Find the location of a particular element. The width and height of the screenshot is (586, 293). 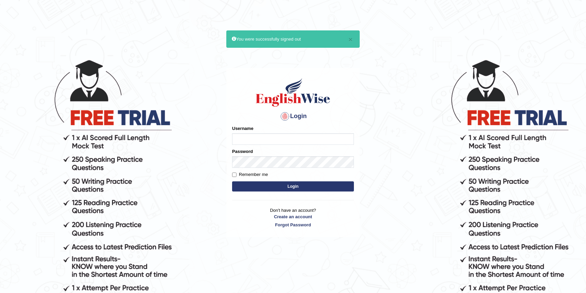

input: Remember me is located at coordinates (234, 175).